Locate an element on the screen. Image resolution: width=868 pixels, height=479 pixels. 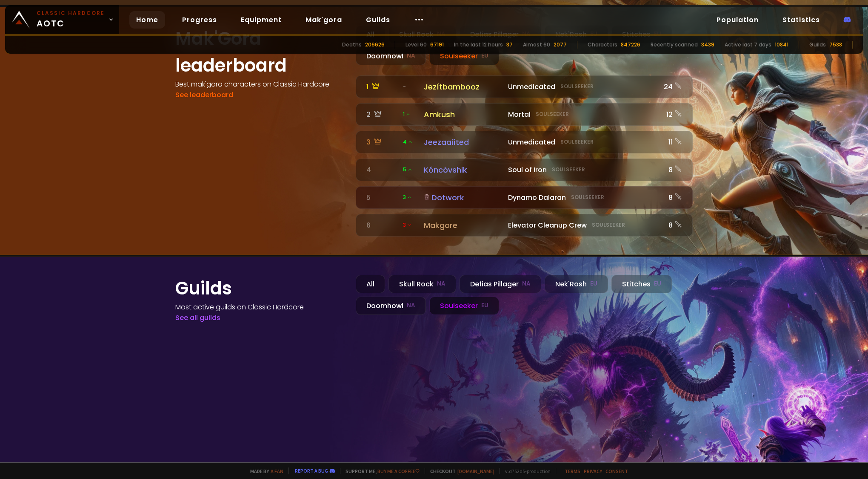
a: 1 -JezítbamboozUnmedicatedSoulseeker24 is located at coordinates (524, 87).